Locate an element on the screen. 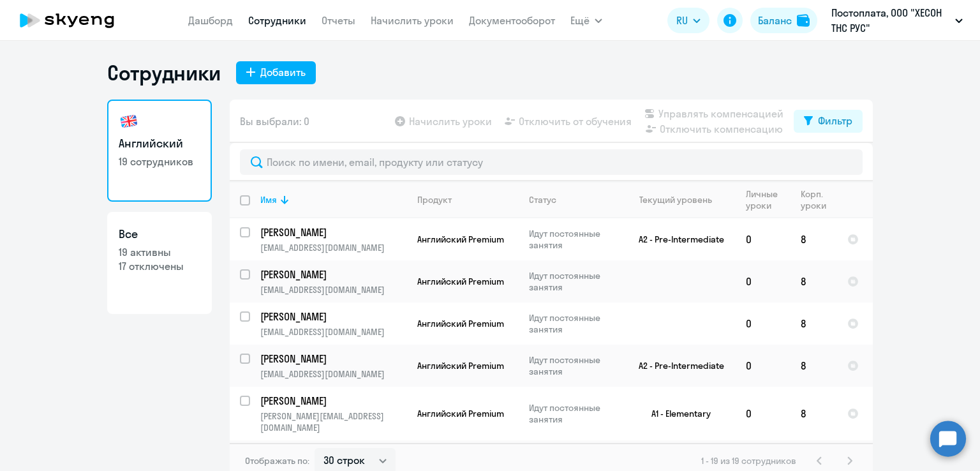 The width and height of the screenshot is (980, 471). button: Балансbalance is located at coordinates (784, 20).